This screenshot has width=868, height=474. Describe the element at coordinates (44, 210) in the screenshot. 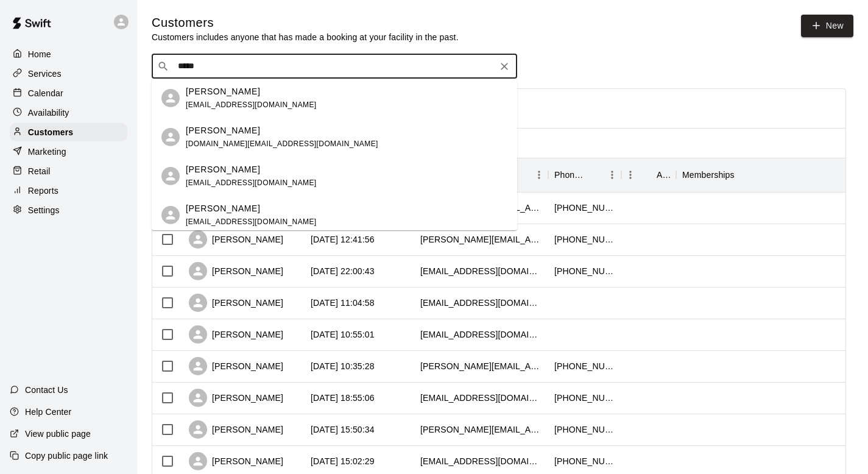

I see `p: Settings` at that location.